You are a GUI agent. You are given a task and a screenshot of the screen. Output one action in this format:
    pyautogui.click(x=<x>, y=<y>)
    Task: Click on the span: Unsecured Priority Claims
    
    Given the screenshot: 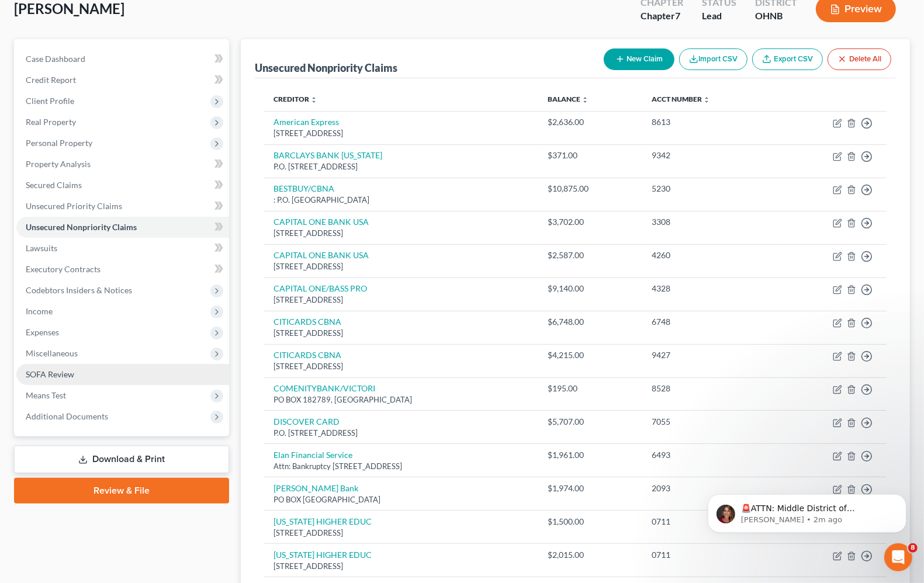 What is the action you would take?
    pyautogui.click(x=74, y=205)
    